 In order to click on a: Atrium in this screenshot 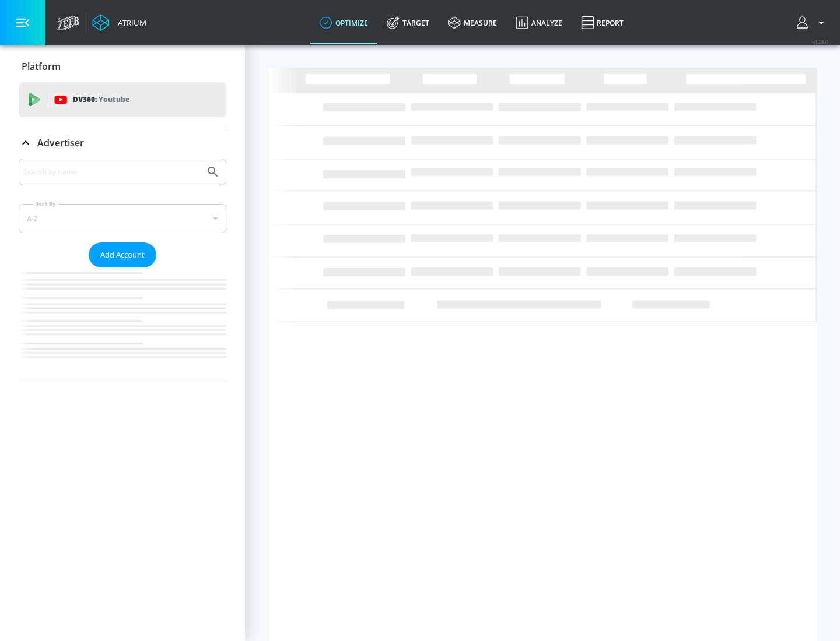, I will do `click(119, 23)`.